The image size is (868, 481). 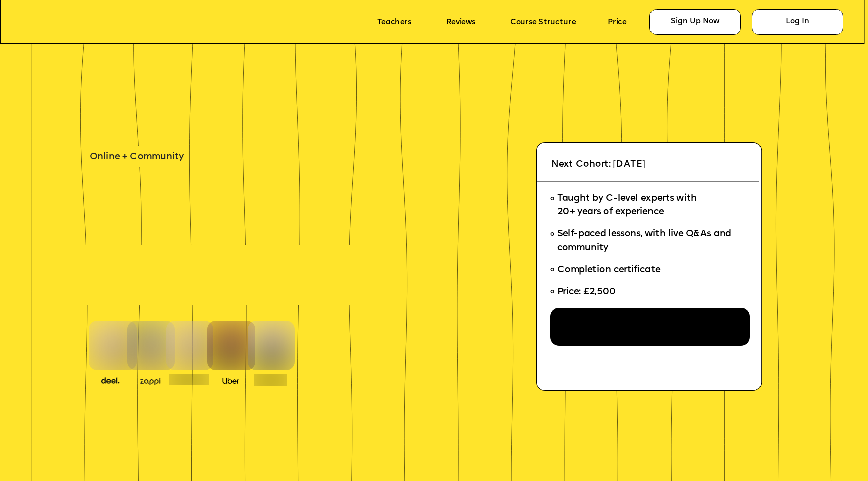 What do you see at coordinates (587, 292) in the screenshot?
I see `span: Price: £2,500` at bounding box center [587, 292].